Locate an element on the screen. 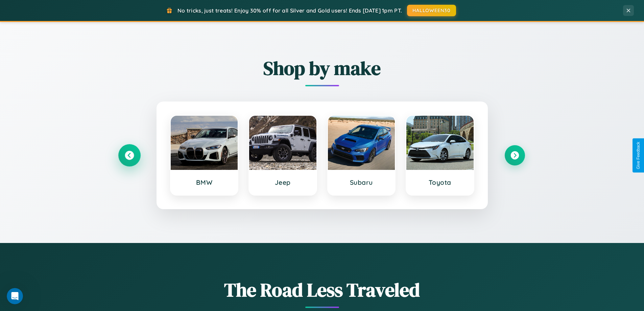 The image size is (644, 311). h1: The Road Less Traveled is located at coordinates (322, 290).